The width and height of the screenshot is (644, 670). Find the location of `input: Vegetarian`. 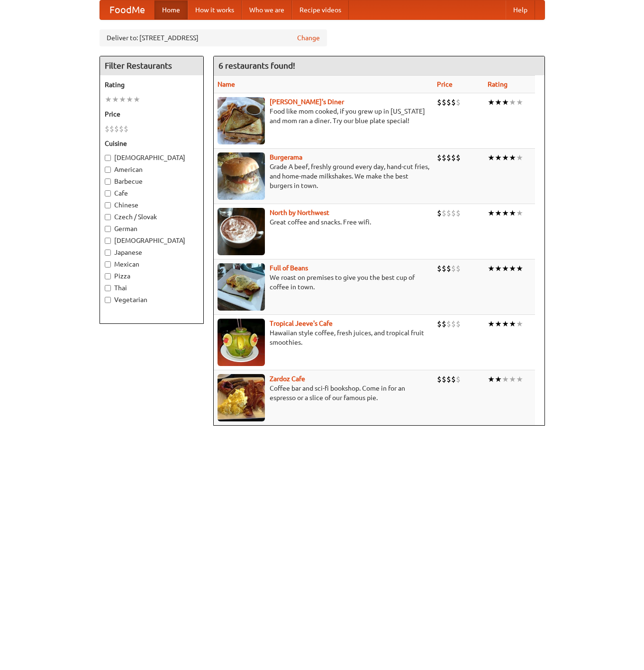

input: Vegetarian is located at coordinates (107, 300).